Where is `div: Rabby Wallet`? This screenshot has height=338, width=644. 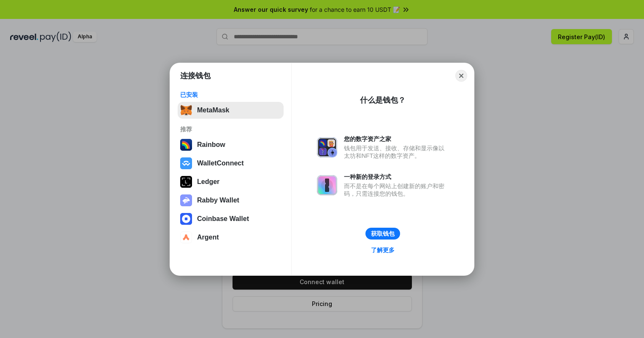
div: Rabby Wallet is located at coordinates (218, 201).